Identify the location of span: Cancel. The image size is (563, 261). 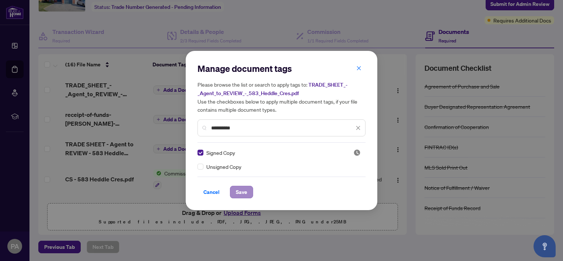
(211, 192).